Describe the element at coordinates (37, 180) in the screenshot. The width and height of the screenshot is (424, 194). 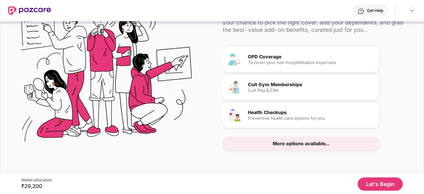
I see `div: Wallet allocation` at that location.